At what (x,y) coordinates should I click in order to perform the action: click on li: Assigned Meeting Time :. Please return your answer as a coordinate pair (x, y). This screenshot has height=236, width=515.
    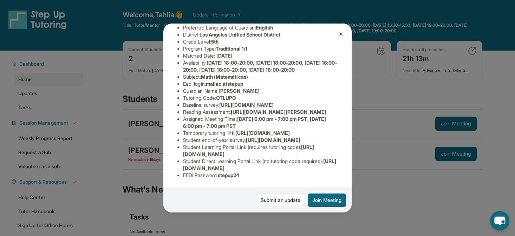
    Looking at the image, I should click on (260, 123).